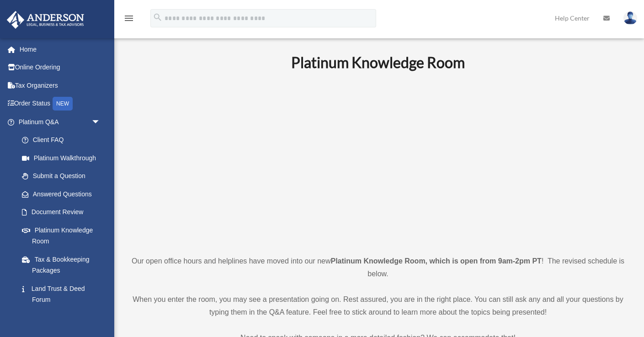  Describe the element at coordinates (61, 236) in the screenshot. I see `a: Platinum Knowledge Room` at that location.